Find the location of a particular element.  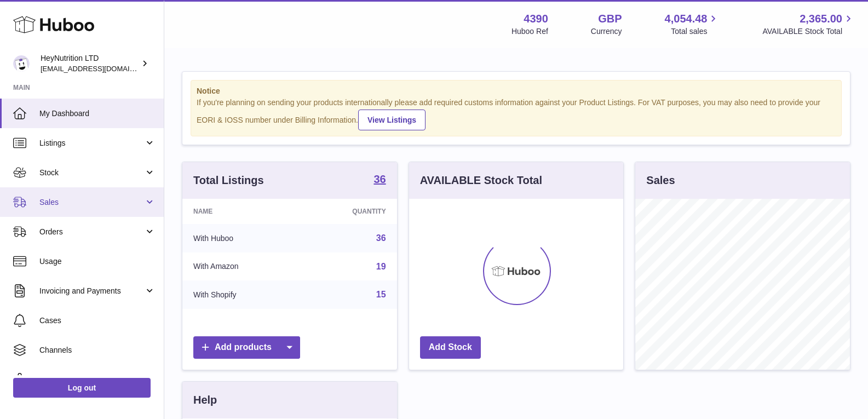

th: Name is located at coordinates (241, 211).